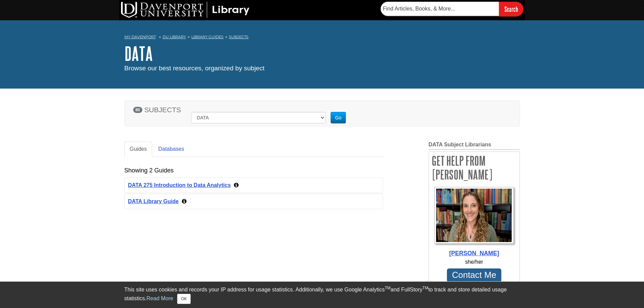 Image resolution: width=644 pixels, height=308 pixels. What do you see at coordinates (140, 37) in the screenshot?
I see `a: My Davenport` at bounding box center [140, 37].